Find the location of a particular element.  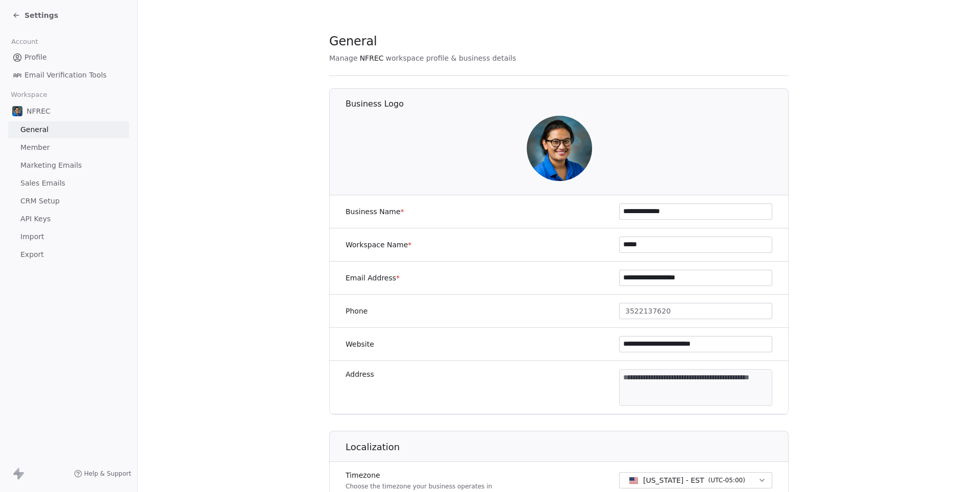

span: ( UTC-05:00 ) is located at coordinates (727, 480).